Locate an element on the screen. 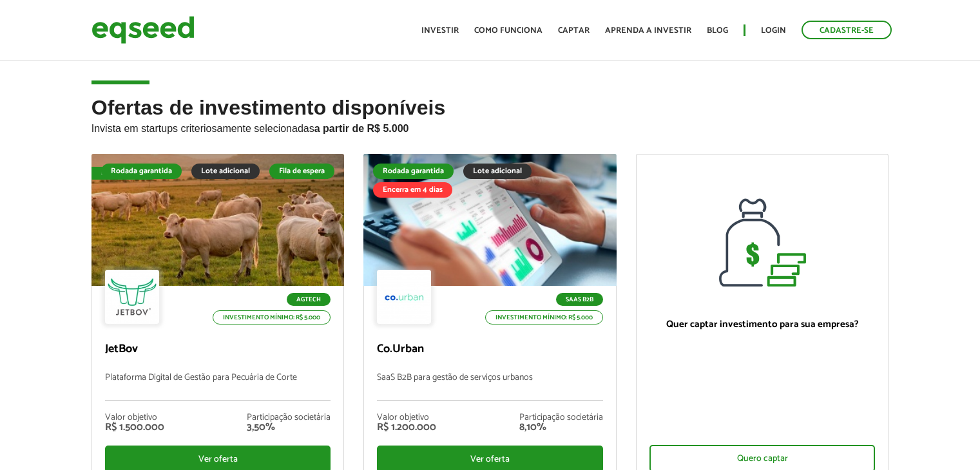  a: Login is located at coordinates (773, 30).